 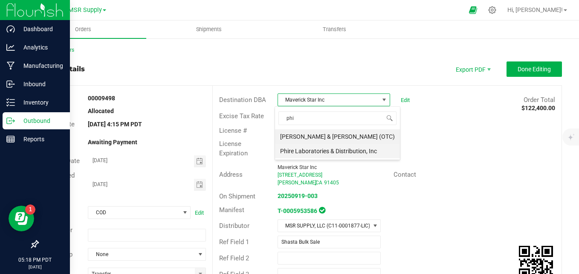 What do you see at coordinates (298, 196) in the screenshot?
I see `a: 20250919-003` at bounding box center [298, 196].